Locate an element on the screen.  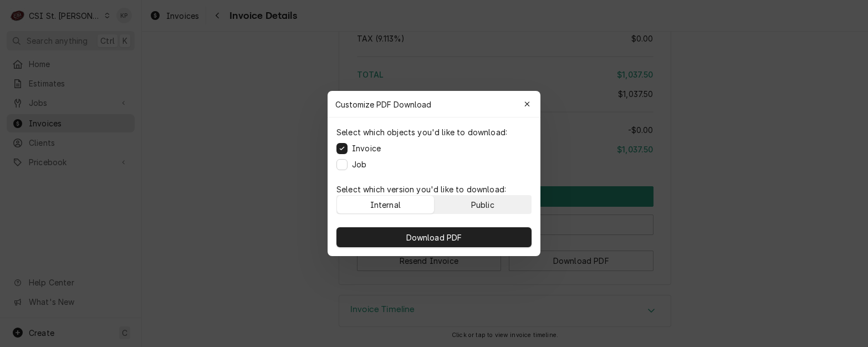
div: Customize PDF Download is located at coordinates (434, 104).